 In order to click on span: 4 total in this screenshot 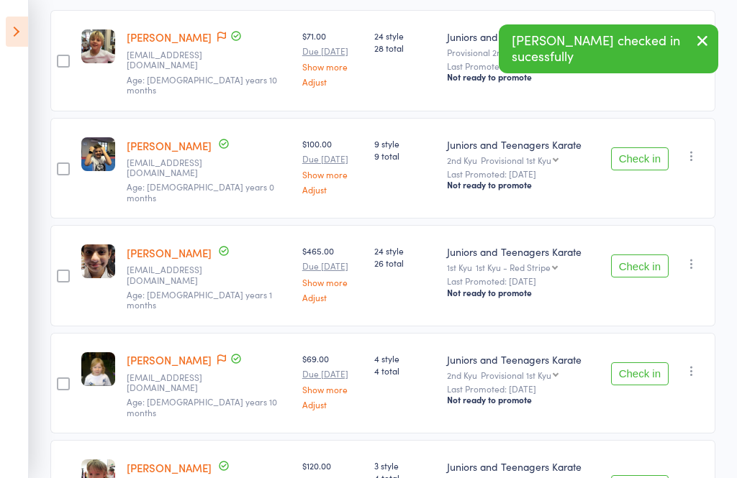, I will do `click(405, 371)`.